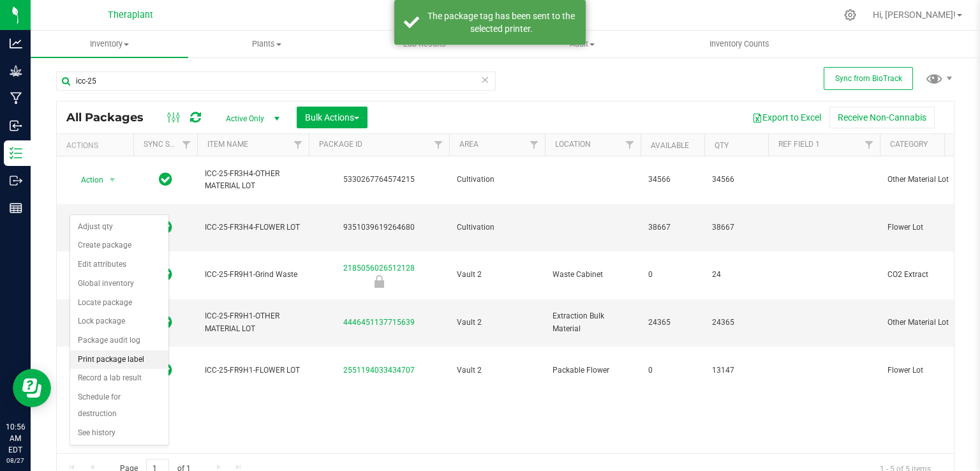 This screenshot has height=471, width=980. What do you see at coordinates (469, 144) in the screenshot?
I see `a: Area` at bounding box center [469, 144].